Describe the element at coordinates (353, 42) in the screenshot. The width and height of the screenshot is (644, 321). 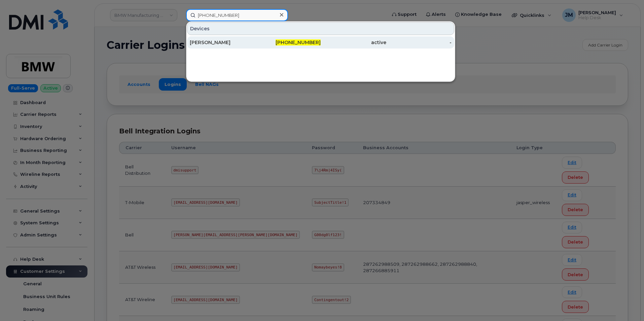
I see `div: active` at that location.